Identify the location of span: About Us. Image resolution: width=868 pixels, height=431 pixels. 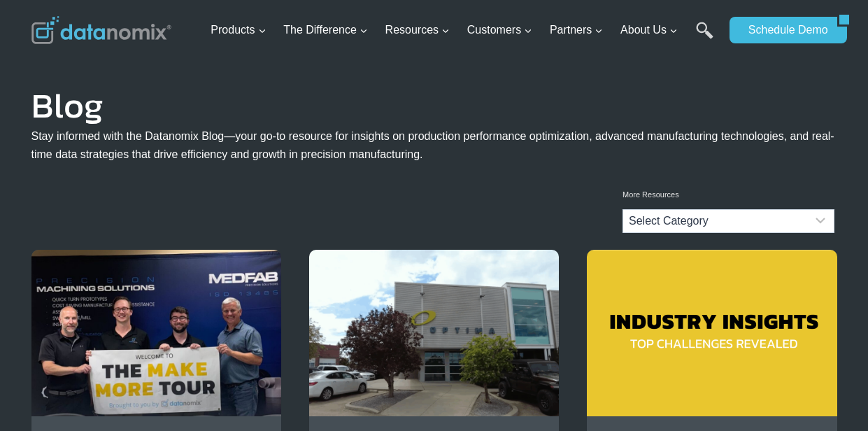
(649, 30).